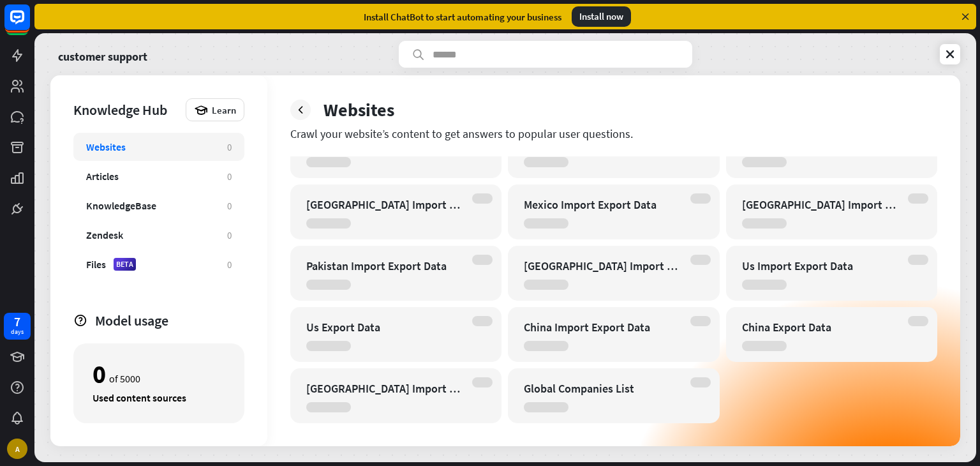  What do you see at coordinates (602, 389) in the screenshot?
I see `div: Global Companies List` at bounding box center [602, 389].